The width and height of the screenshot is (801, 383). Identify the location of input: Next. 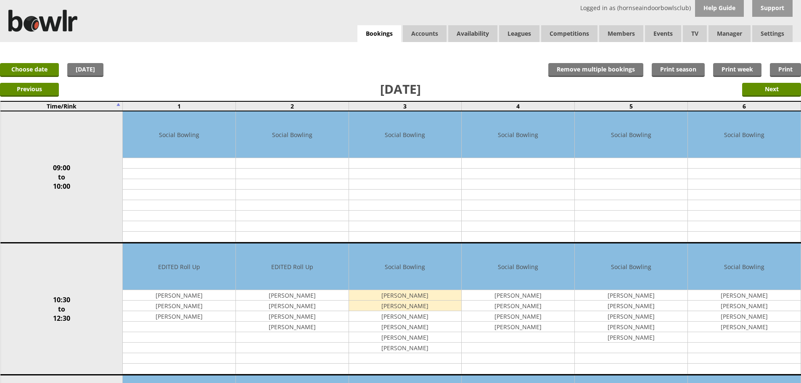
(771, 90).